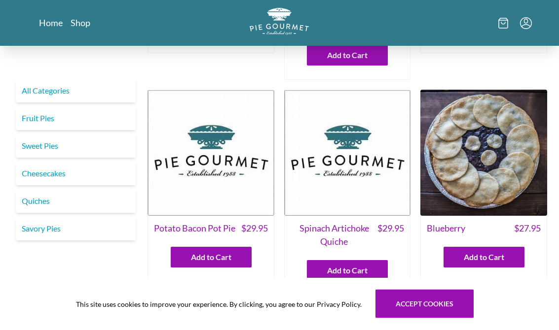 The height and width of the screenshot is (330, 559). I want to click on a: Spinach Artichoke Quiche, so click(347, 153).